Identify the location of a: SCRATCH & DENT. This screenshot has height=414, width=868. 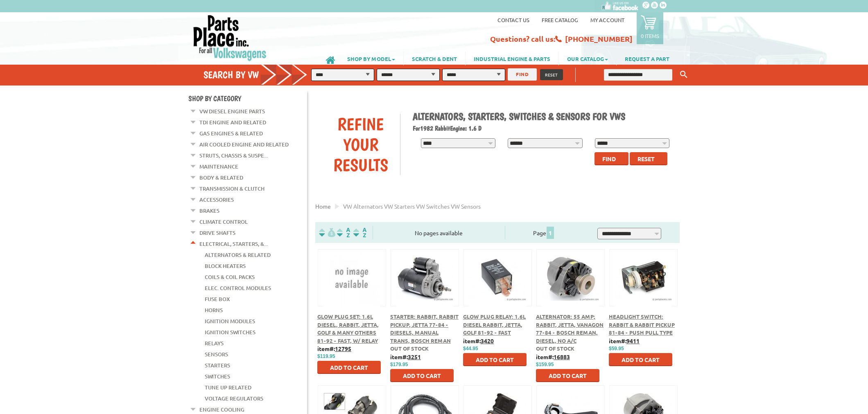
(434, 59).